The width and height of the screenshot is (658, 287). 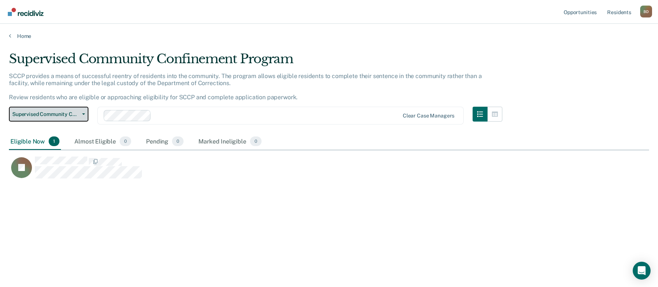 I want to click on div: Clear case managers, so click(x=428, y=116).